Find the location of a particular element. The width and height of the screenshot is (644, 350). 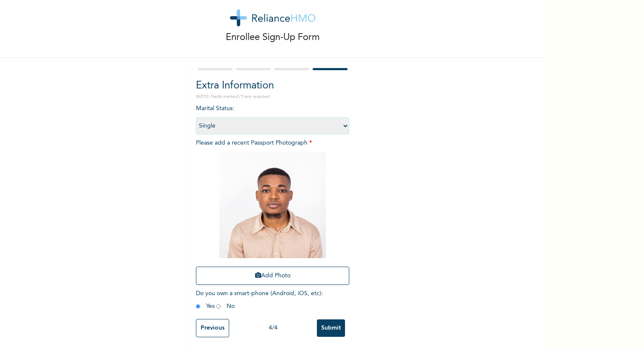

img: logo is located at coordinates (272, 18).